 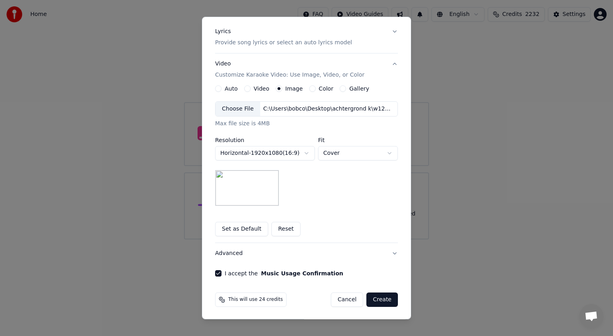 I want to click on label: Auto, so click(x=231, y=89).